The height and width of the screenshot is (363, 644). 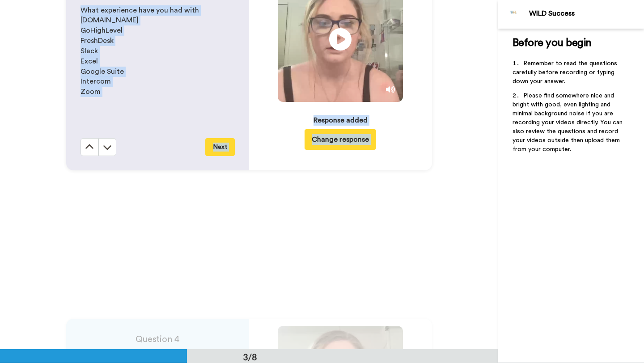 I want to click on span: Zoom, so click(x=90, y=92).